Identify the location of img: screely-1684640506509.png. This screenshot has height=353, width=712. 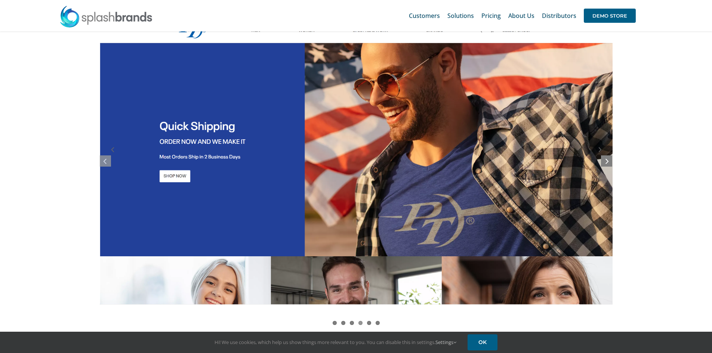
(356, 156).